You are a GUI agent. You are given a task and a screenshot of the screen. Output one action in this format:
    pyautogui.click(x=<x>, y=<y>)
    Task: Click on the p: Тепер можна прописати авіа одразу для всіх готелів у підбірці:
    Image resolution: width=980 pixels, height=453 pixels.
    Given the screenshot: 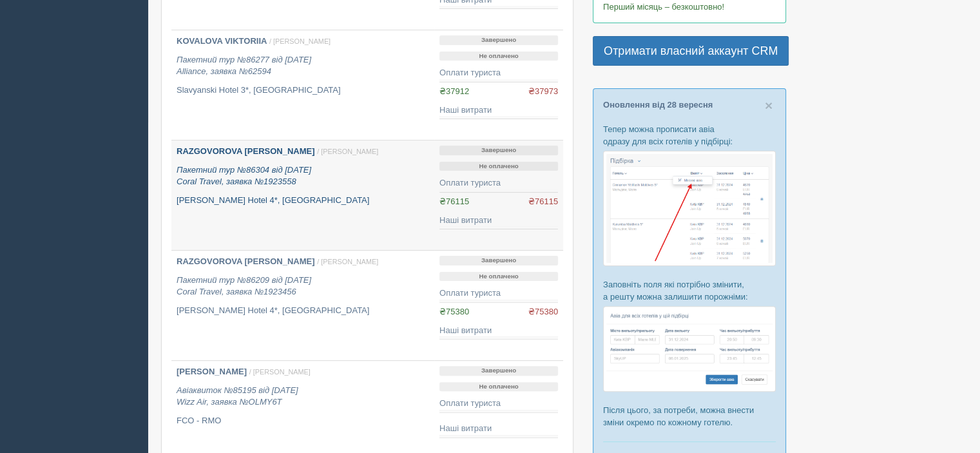 What is the action you would take?
    pyautogui.click(x=690, y=135)
    